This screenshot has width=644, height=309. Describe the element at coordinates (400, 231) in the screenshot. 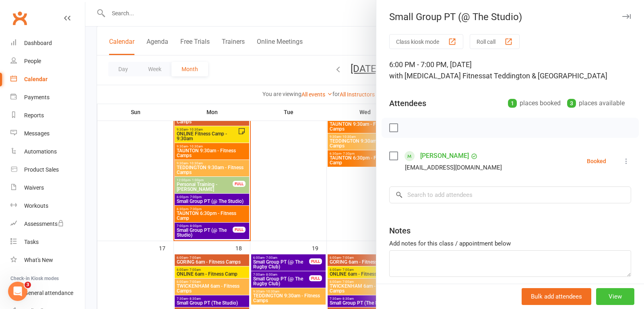

I see `div: Notes` at that location.